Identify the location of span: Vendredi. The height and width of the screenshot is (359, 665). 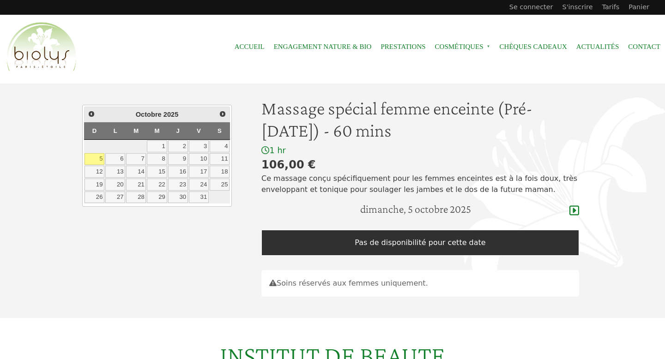
(199, 131).